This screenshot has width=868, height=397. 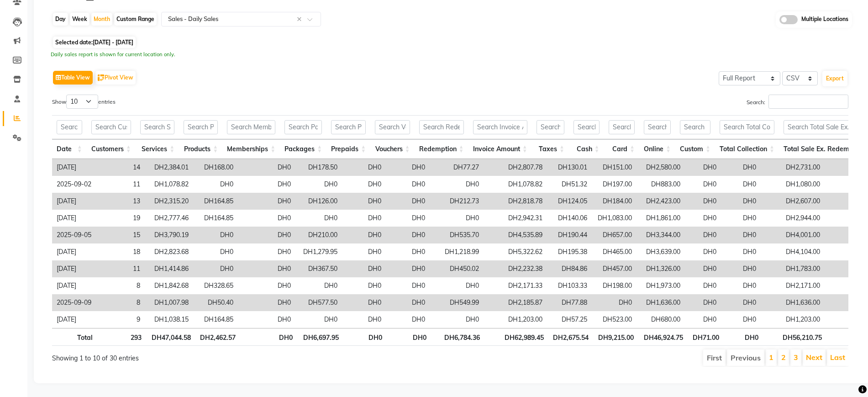 What do you see at coordinates (101, 78) in the screenshot?
I see `img: pivot.png` at bounding box center [101, 78].